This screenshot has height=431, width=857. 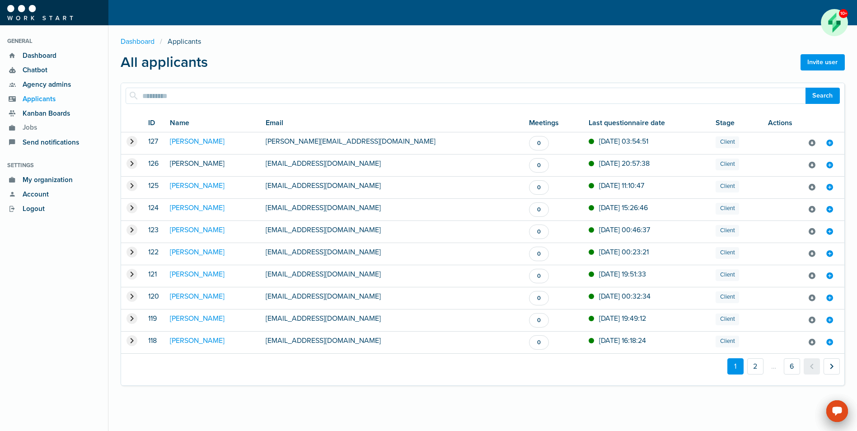 I want to click on span: Applicants, so click(x=37, y=99).